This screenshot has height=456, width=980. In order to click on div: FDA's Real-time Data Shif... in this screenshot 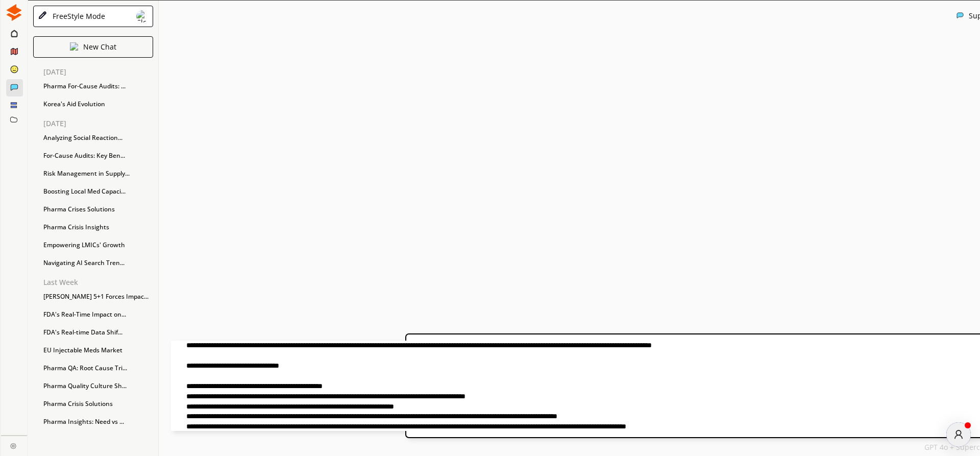, I will do `click(98, 333)`.